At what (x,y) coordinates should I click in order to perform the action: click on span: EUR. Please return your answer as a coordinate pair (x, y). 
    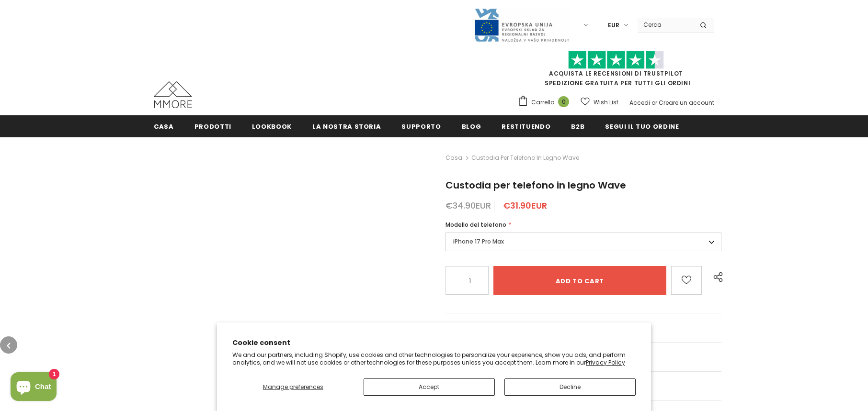
    Looking at the image, I should click on (613, 25).